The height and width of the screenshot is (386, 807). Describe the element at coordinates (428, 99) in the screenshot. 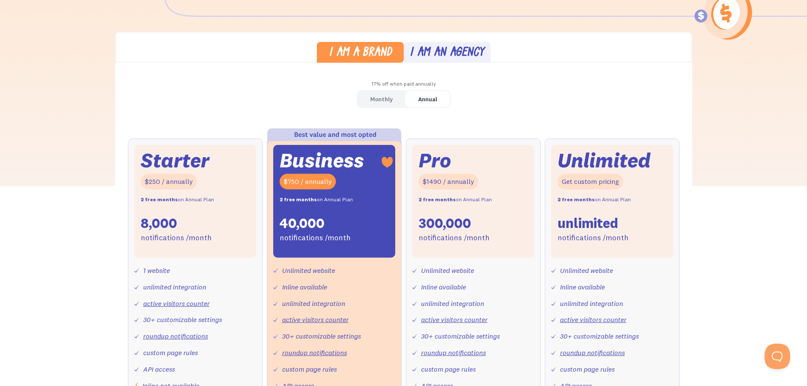

I see `div: Annual` at that location.